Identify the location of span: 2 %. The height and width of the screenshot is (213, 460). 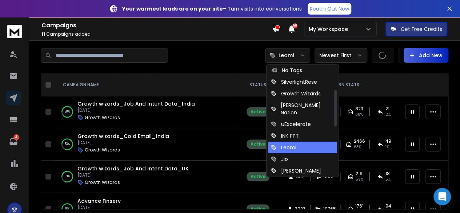
(388, 114).